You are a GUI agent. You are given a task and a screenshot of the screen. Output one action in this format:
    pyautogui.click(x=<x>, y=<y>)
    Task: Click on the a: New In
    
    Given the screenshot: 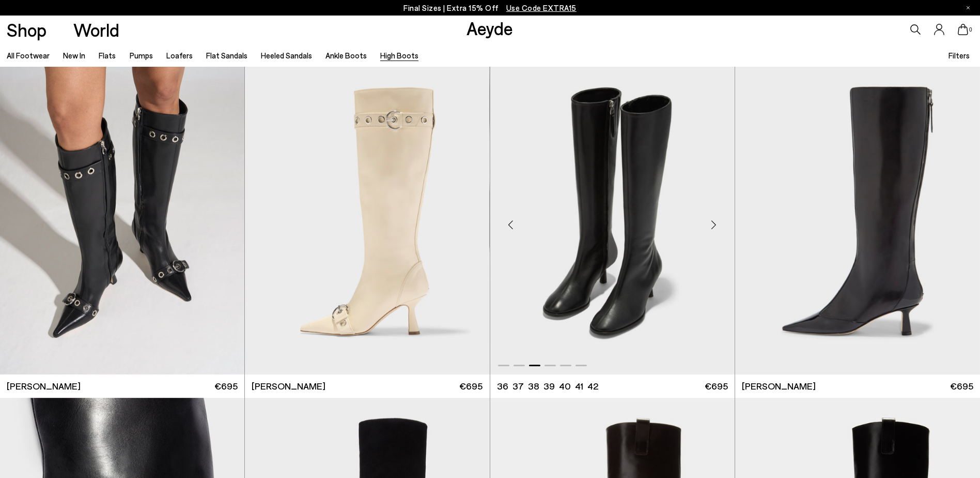 What is the action you would take?
    pyautogui.click(x=74, y=55)
    